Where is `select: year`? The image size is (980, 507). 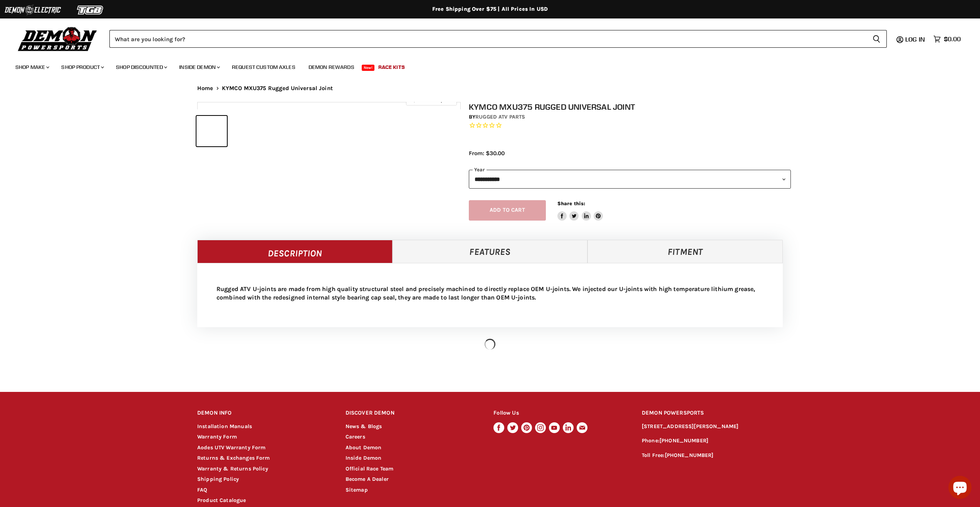 select: year is located at coordinates (629, 179).